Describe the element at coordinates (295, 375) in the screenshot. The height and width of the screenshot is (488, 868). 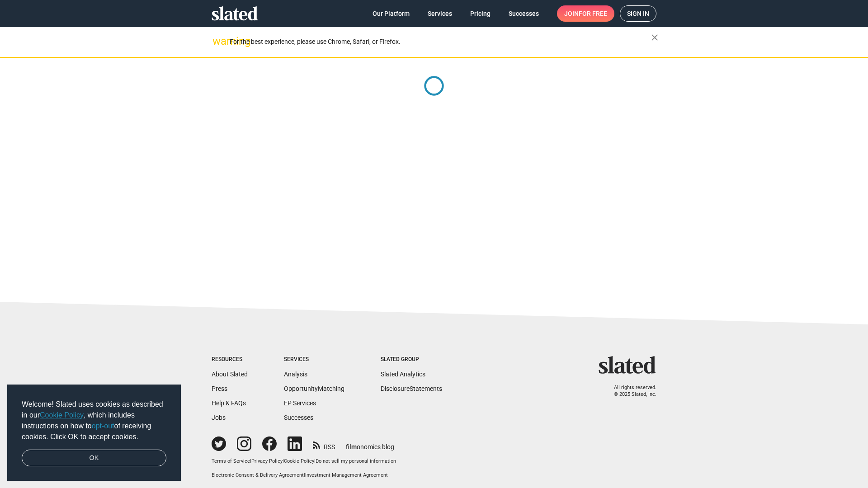
I see `a: Analysis` at that location.